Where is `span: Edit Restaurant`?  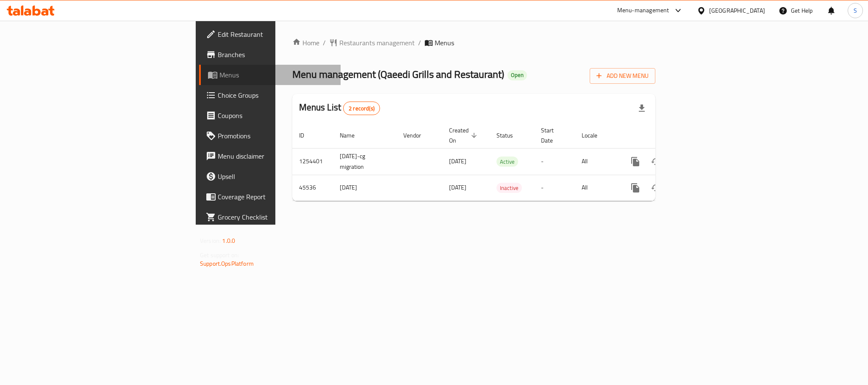 span: Edit Restaurant is located at coordinates (276, 34).